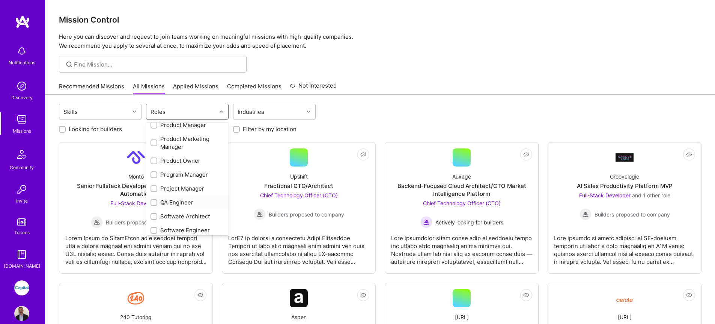 The width and height of the screenshot is (715, 324). Describe the element at coordinates (187, 188) in the screenshot. I see `div: Project Manager` at that location.